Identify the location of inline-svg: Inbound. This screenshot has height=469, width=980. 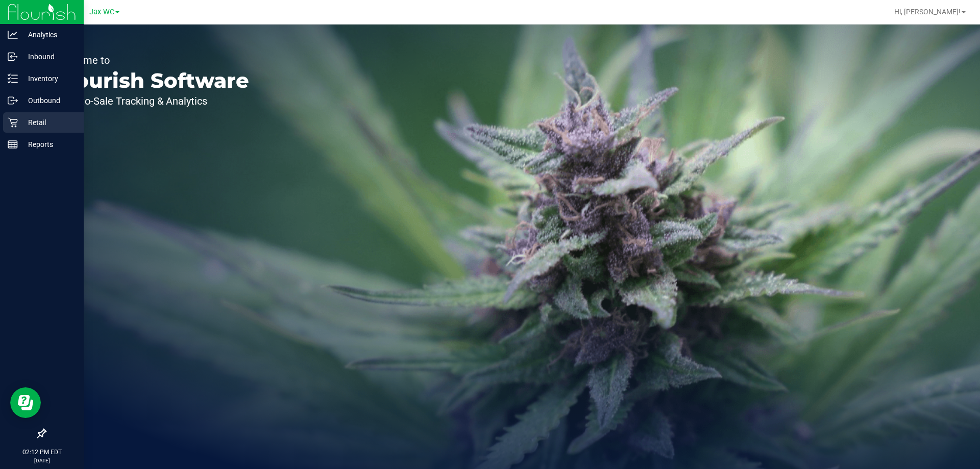
(13, 56).